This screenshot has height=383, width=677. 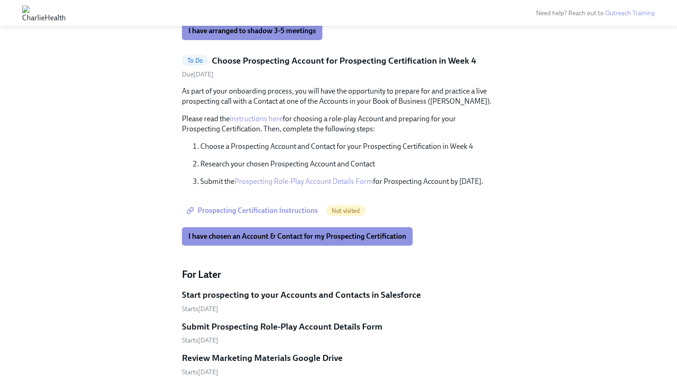 I want to click on p: Choose a Prospecting Account and Contact for your Prospecting Certification in Week 4, so click(x=348, y=146).